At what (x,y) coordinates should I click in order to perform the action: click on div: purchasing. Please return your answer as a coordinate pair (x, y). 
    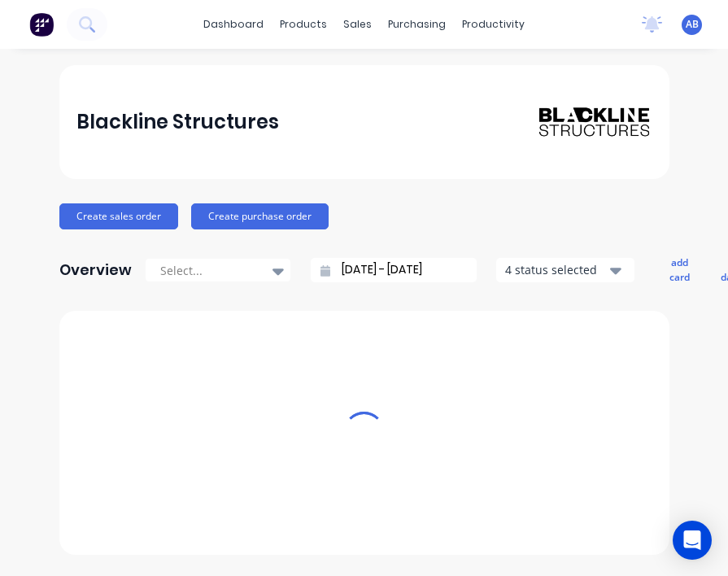
    Looking at the image, I should click on (416, 25).